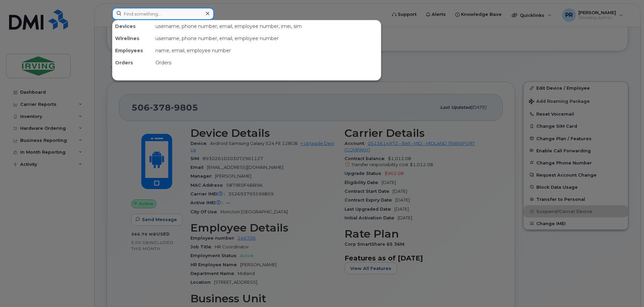 The width and height of the screenshot is (644, 307). Describe the element at coordinates (267, 39) in the screenshot. I see `div: username, phone number, email, employee number` at that location.